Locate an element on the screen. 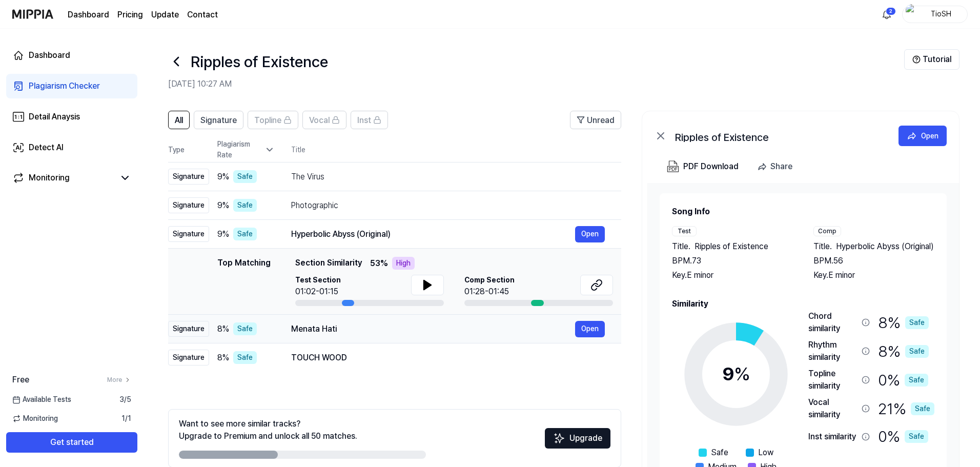 Image resolution: width=980 pixels, height=467 pixels. button: PDF Download is located at coordinates (703, 167).